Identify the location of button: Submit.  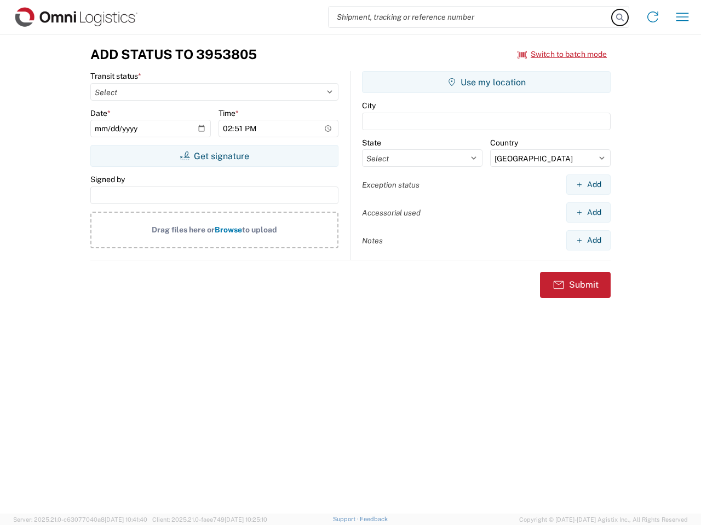
(575, 285).